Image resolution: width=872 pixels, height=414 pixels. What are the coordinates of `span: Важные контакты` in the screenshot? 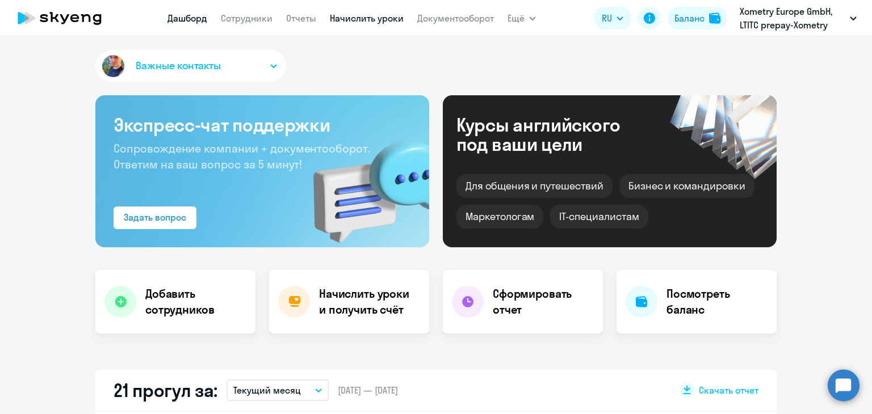 It's located at (178, 66).